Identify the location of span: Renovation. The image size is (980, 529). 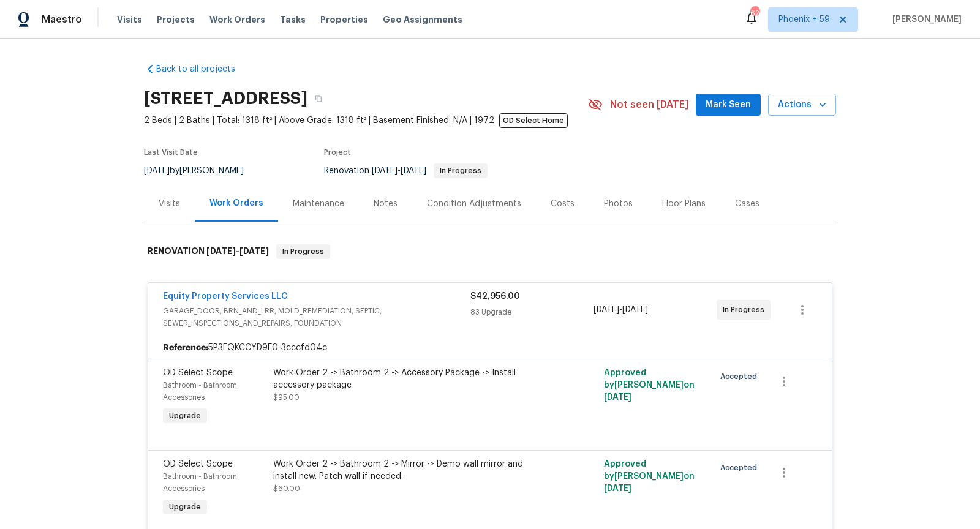
(406, 171).